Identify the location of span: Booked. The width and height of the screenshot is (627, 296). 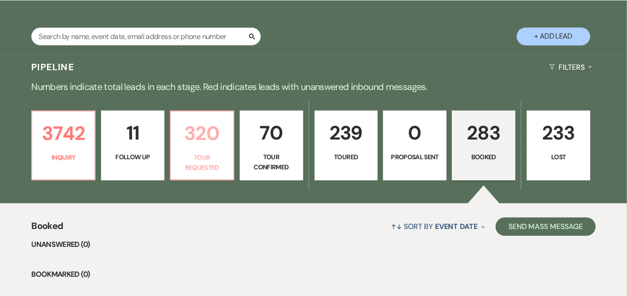
(47, 229).